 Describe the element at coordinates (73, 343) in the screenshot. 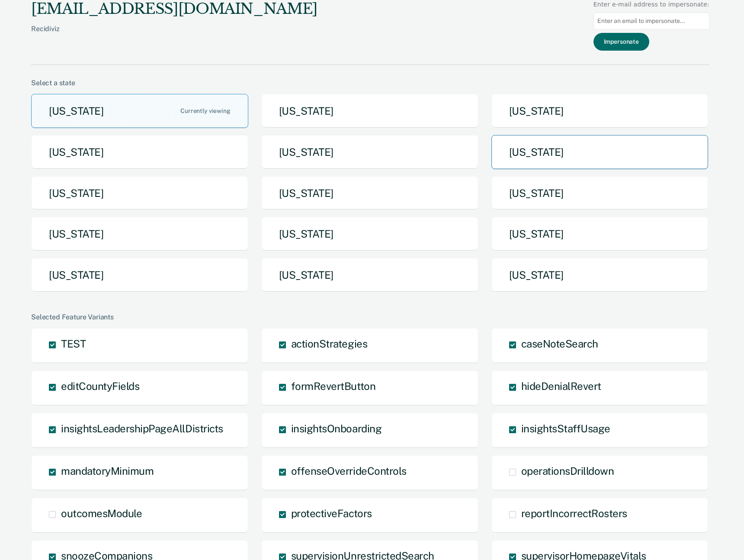

I see `span: TEST` at that location.